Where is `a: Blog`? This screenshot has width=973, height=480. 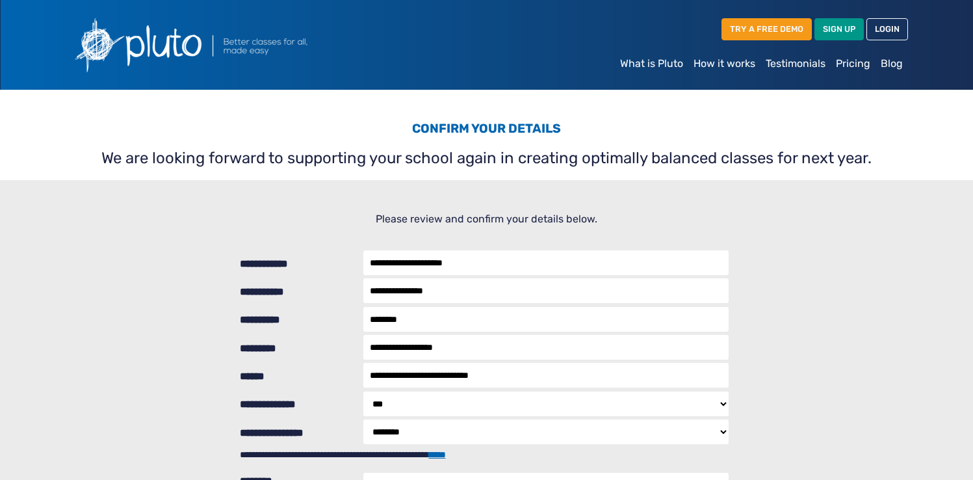 a: Blog is located at coordinates (892, 64).